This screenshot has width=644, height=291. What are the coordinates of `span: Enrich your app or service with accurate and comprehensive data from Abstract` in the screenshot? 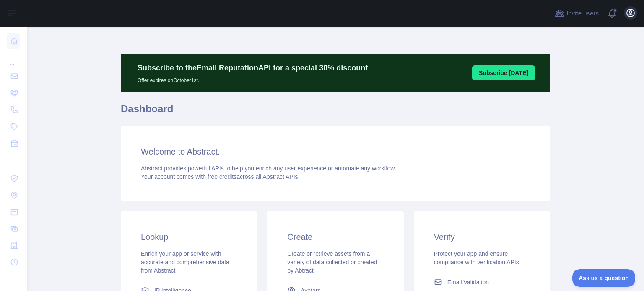 It's located at (185, 262).